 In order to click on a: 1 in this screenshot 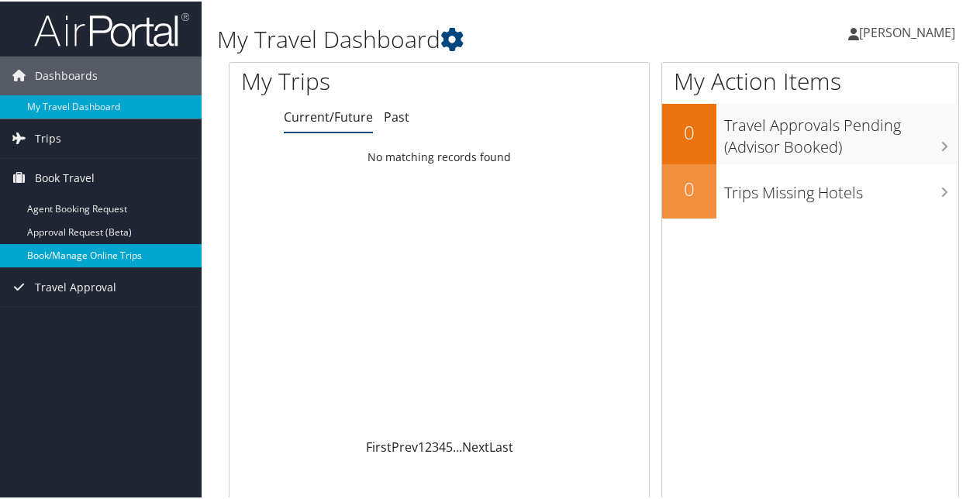, I will do `click(421, 446)`.